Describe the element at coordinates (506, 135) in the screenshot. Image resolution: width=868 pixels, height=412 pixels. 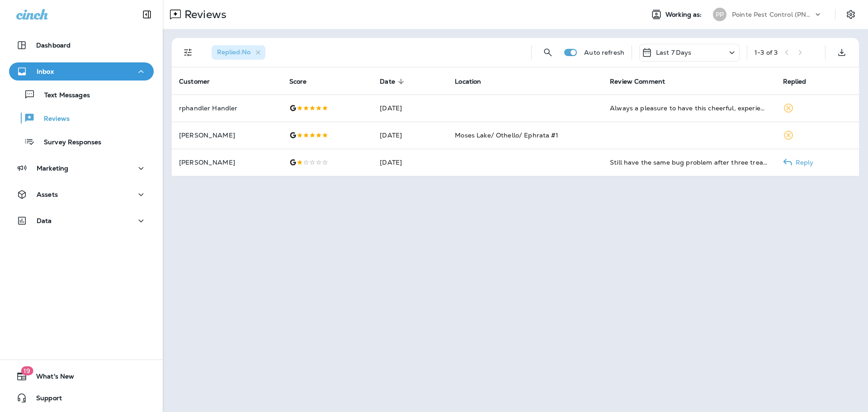
I see `span: Moses Lake/ Othello/ Ephrata #1` at that location.